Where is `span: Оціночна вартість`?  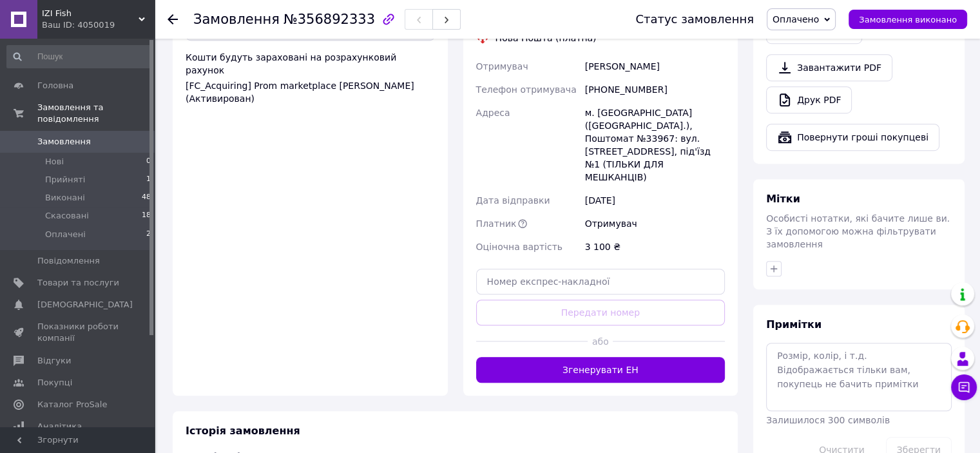
span: Оціночна вартість is located at coordinates (520, 247).